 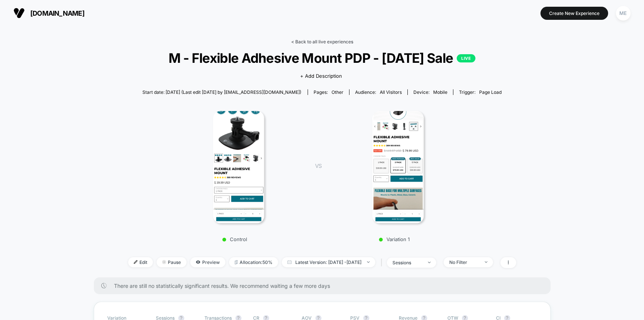 I want to click on span: Page Load, so click(x=491, y=92).